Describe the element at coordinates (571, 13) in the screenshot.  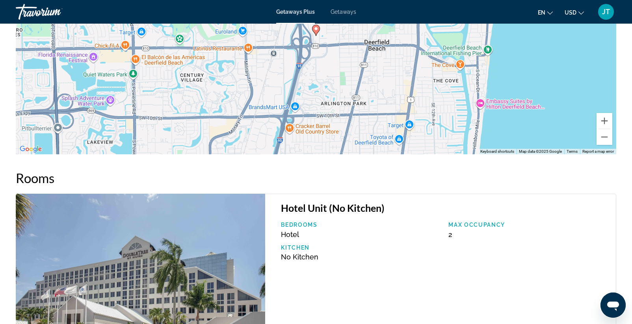
I see `span: USD` at that location.